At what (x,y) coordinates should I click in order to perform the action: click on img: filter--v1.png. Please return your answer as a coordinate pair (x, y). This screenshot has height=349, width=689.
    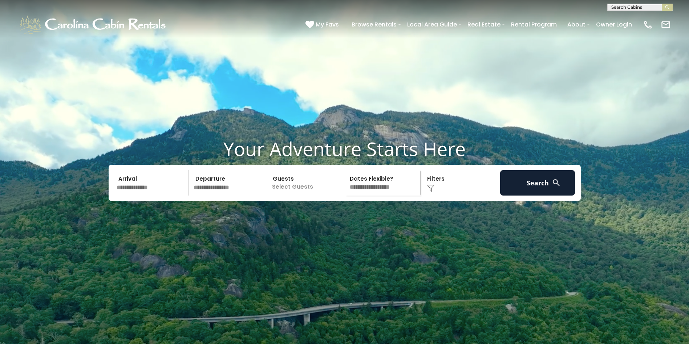
    Looking at the image, I should click on (431, 188).